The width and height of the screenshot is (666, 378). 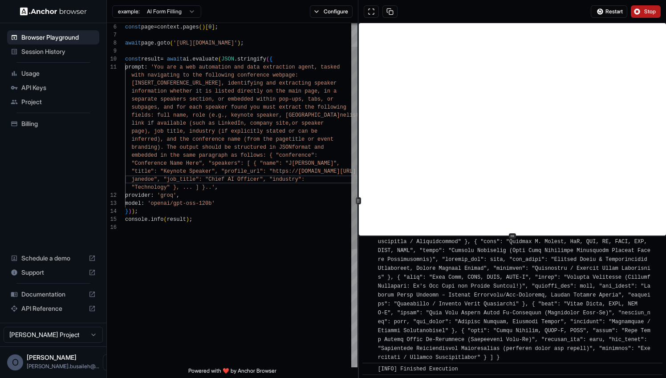 I want to click on span: with navigating to the following conference webpag, so click(x=212, y=75).